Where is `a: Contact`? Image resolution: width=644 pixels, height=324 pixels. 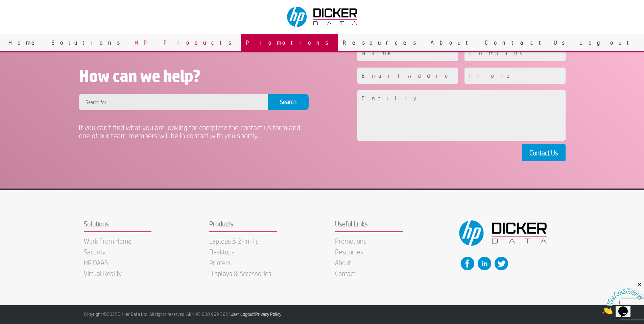 a: Contact is located at coordinates (345, 274).